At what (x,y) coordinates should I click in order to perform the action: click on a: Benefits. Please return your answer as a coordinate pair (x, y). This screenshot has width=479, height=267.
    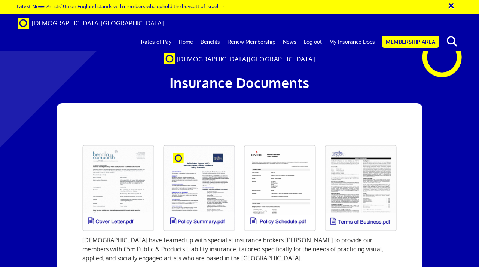
    Looking at the image, I should click on (210, 42).